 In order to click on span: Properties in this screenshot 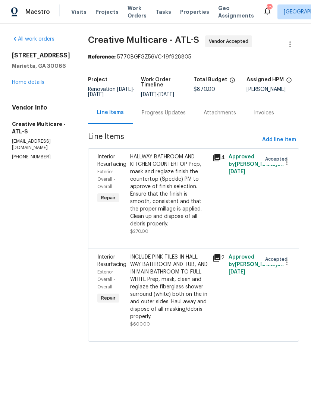, I will do `click(195, 12)`.